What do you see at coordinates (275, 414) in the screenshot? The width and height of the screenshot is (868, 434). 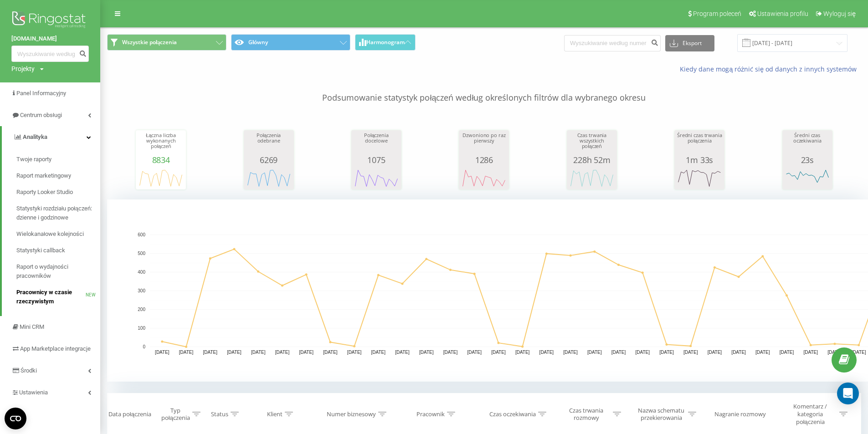 I see `div: Klient` at bounding box center [275, 414].